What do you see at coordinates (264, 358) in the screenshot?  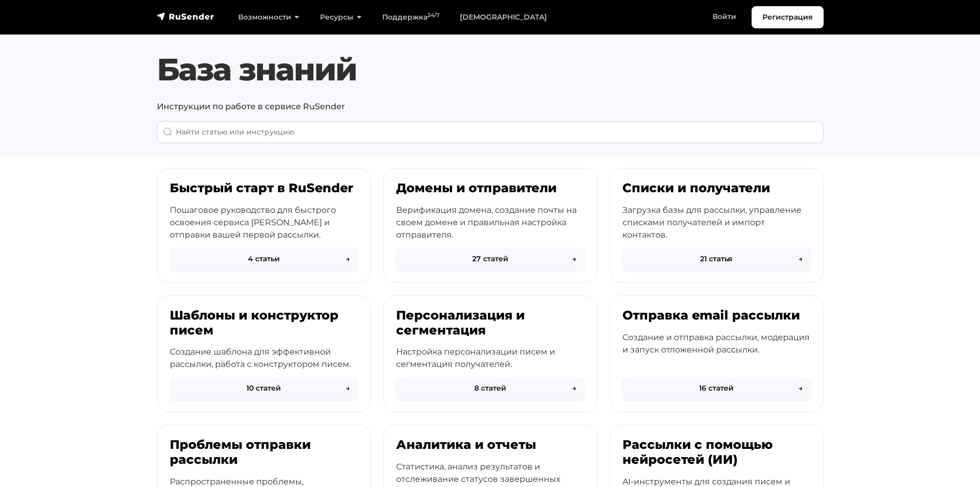 I see `p: Создание шаблона для эффективной рассылки, работа с конструктором писем.` at bounding box center [264, 358].